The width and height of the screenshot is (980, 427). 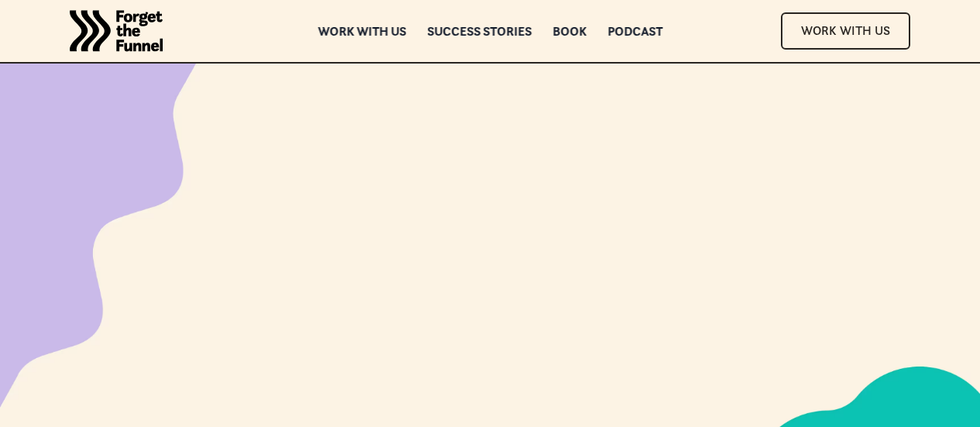 What do you see at coordinates (362, 31) in the screenshot?
I see `a: Work with us` at bounding box center [362, 31].